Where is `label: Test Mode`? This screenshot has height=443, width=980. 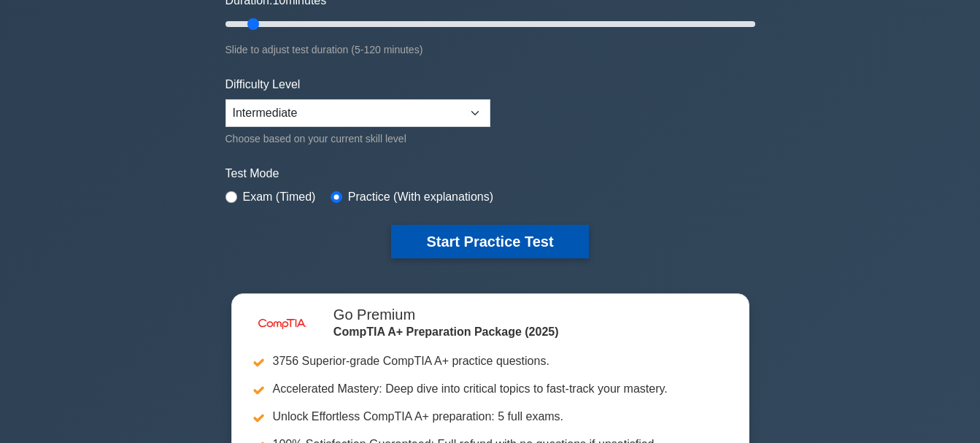 label: Test Mode is located at coordinates (490, 173).